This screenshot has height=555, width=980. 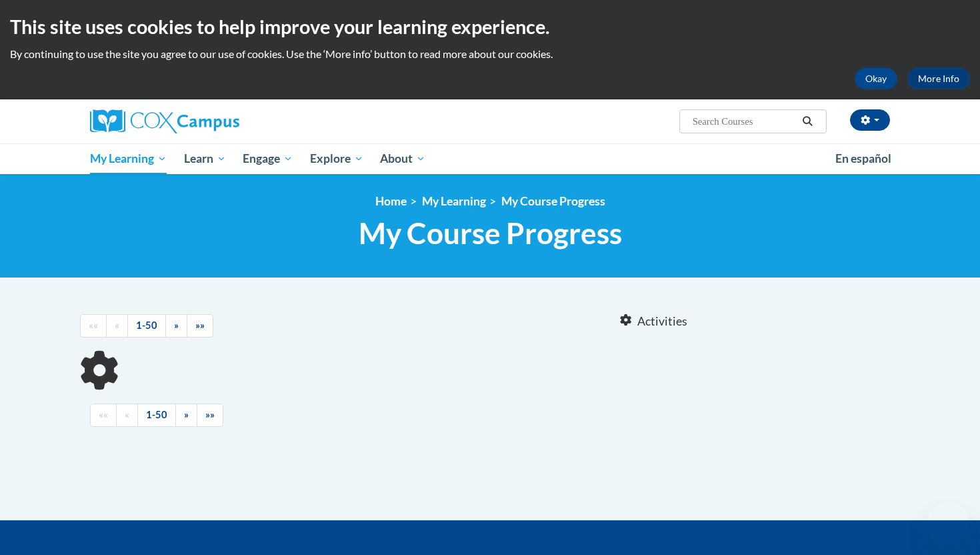 What do you see at coordinates (391, 201) in the screenshot?
I see `a: Home` at bounding box center [391, 201].